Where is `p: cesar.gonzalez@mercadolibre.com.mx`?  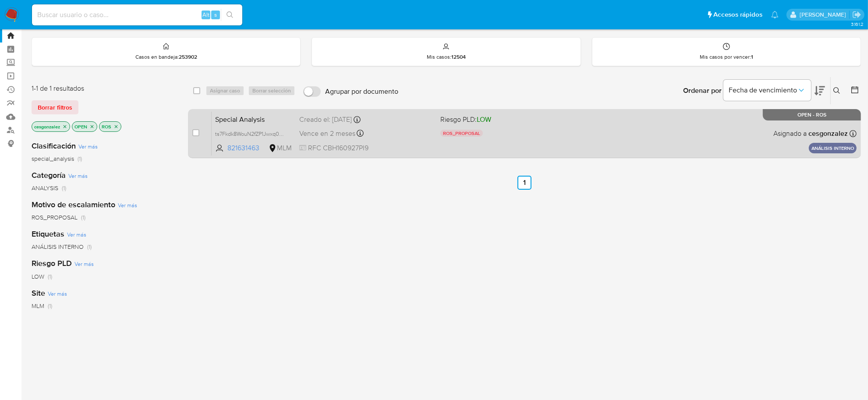
p: cesar.gonzalez@mercadolibre.com.mx is located at coordinates (824, 15).